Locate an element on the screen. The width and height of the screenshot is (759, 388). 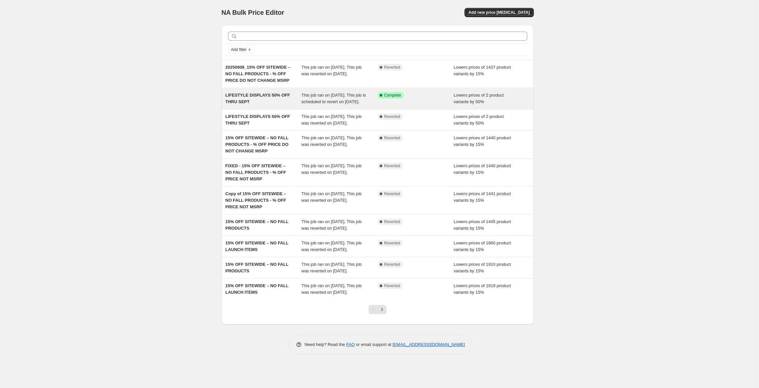
span: Lowers prices of 1919 product variants by 15% is located at coordinates (482, 289).